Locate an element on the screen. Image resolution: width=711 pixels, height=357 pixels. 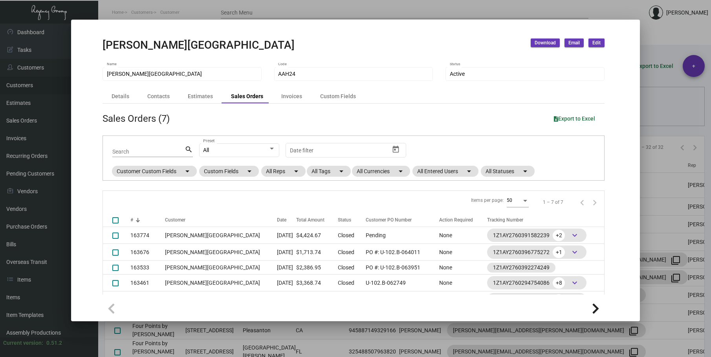
mat-chip: All Statuses is located at coordinates (508, 171).